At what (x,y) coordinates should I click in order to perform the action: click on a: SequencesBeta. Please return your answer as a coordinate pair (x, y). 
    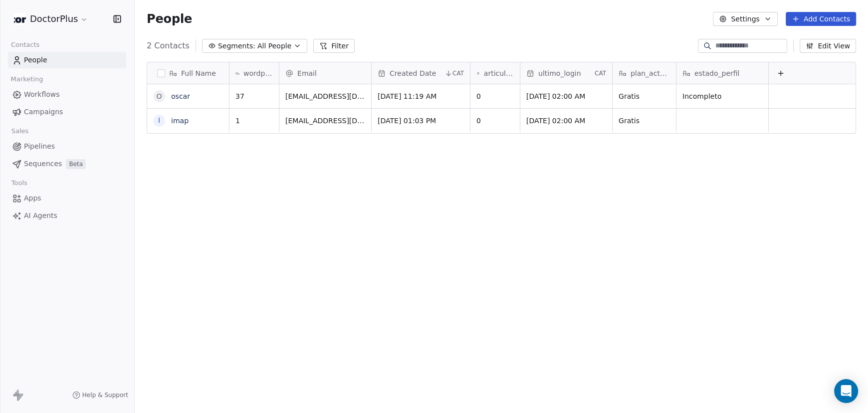
    Looking at the image, I should click on (67, 164).